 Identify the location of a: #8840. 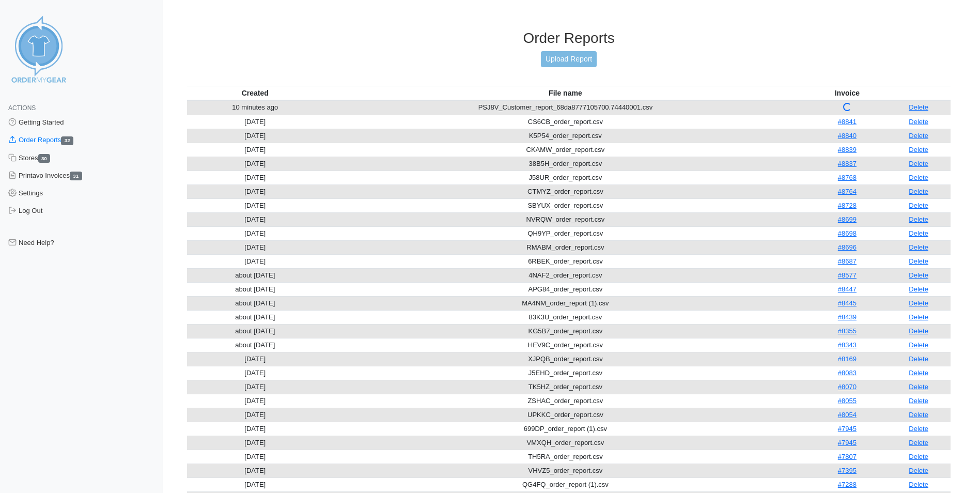
(848, 136).